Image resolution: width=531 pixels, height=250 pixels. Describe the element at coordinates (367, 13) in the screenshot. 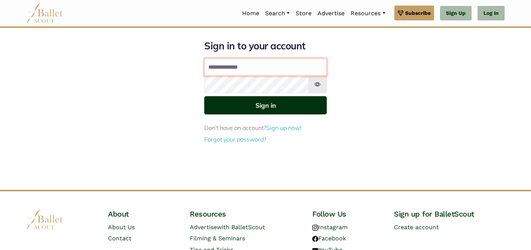

I see `a: Resources` at that location.